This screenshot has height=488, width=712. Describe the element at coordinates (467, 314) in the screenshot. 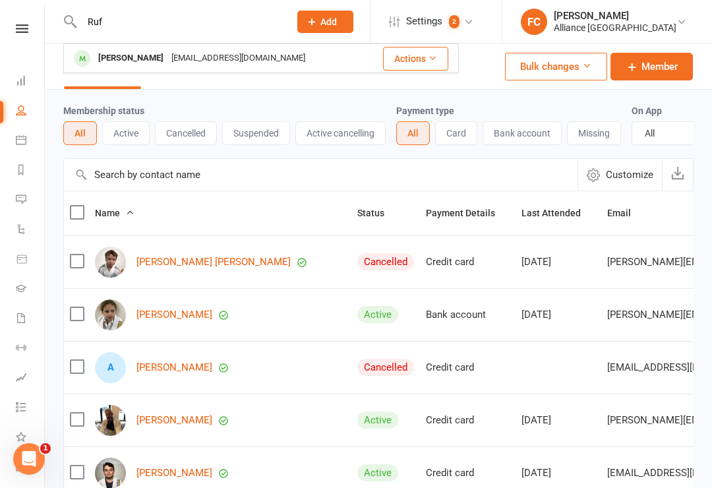

I see `div: Bank account` at that location.